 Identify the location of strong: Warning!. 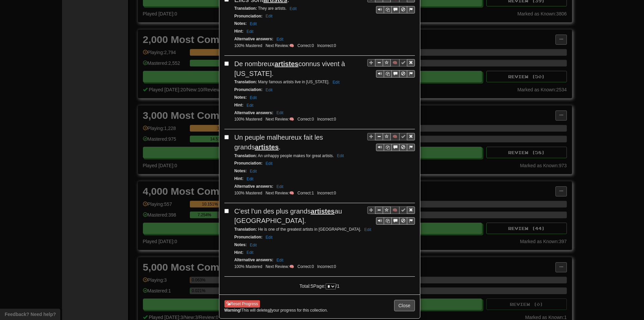
(233, 311).